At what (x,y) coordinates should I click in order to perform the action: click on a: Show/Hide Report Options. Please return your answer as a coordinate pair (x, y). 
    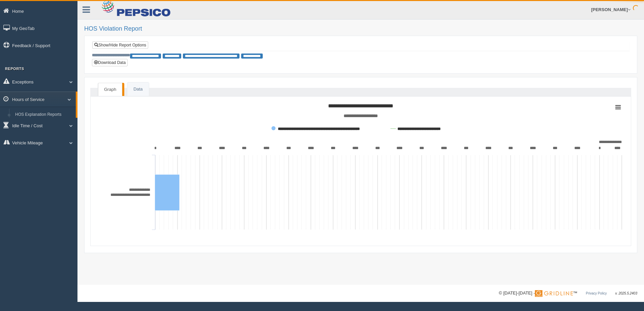
    Looking at the image, I should click on (120, 45).